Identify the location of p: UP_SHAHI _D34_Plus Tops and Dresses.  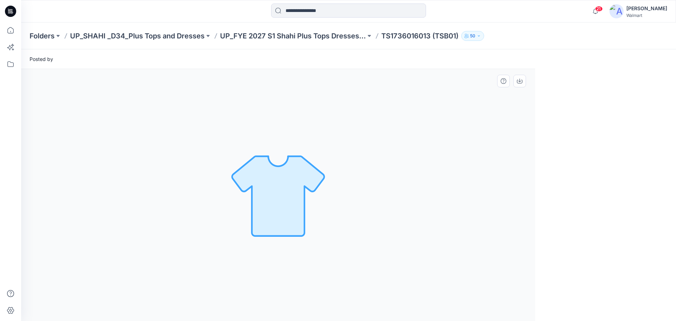
(137, 36).